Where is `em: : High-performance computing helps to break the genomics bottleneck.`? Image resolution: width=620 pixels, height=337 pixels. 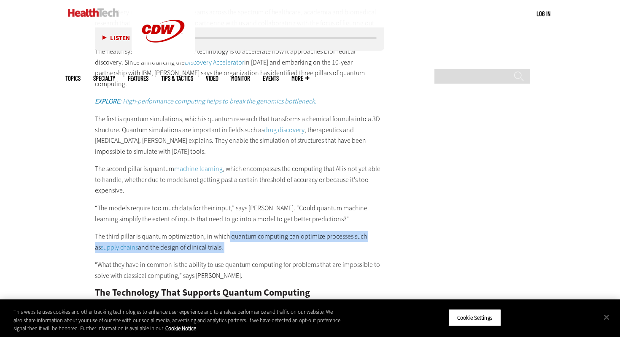 em: : High-performance computing helps to break the genomics bottleneck. is located at coordinates (205, 101).